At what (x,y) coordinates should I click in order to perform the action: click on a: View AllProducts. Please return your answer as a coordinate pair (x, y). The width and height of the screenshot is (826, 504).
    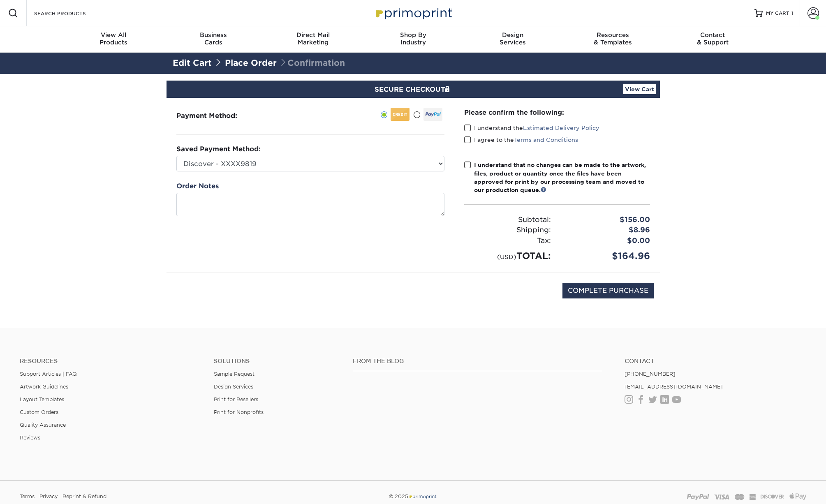
    Looking at the image, I should click on (113, 40).